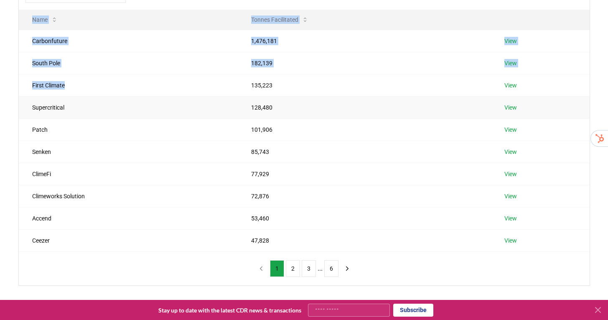 The image size is (608, 320). I want to click on button: 6, so click(331, 268).